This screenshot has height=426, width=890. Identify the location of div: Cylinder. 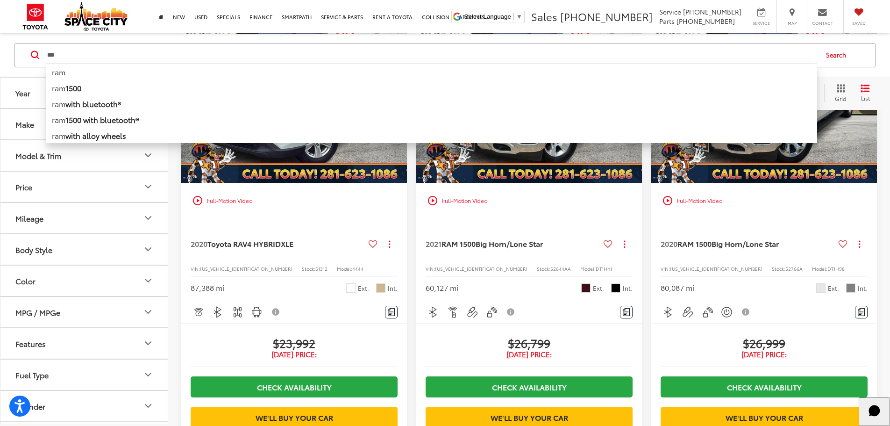
(148, 406).